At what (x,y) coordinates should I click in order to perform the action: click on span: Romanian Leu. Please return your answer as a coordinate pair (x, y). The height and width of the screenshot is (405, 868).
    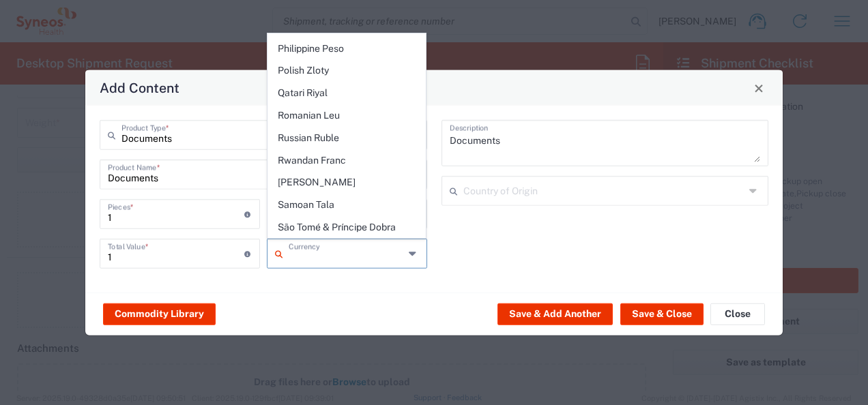
    Looking at the image, I should click on (346, 115).